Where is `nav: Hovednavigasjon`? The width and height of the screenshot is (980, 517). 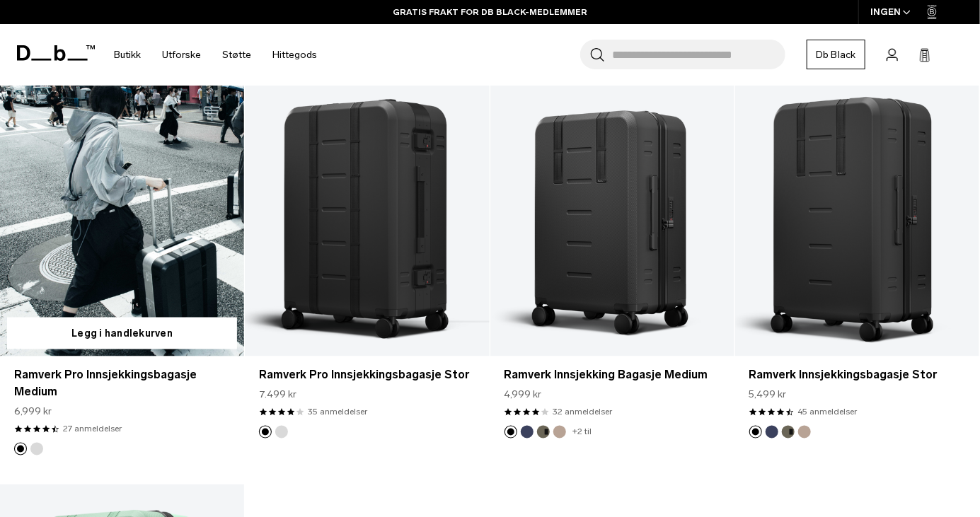 nav: Hovednavigasjon is located at coordinates (215, 55).